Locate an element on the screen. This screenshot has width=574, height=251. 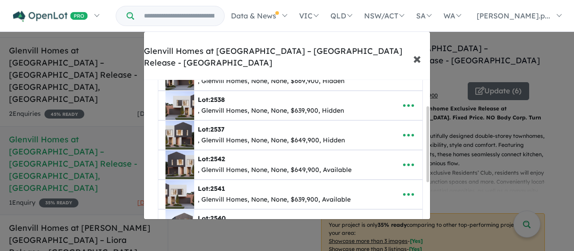
span: 2537 is located at coordinates (217, 129).